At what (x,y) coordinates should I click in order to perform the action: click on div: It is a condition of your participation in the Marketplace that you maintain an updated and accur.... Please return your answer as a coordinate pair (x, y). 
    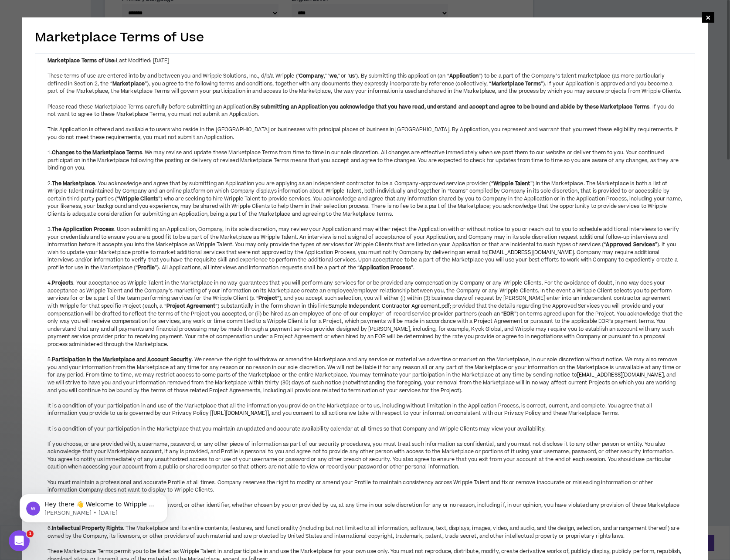
    Looking at the image, I should click on (365, 429).